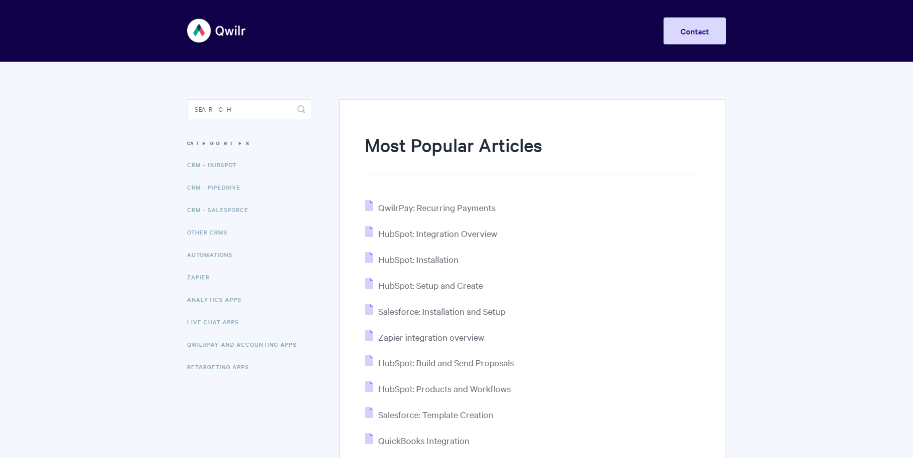 The image size is (913, 458). I want to click on span: HubSpot: Build and Send Proposals, so click(446, 362).